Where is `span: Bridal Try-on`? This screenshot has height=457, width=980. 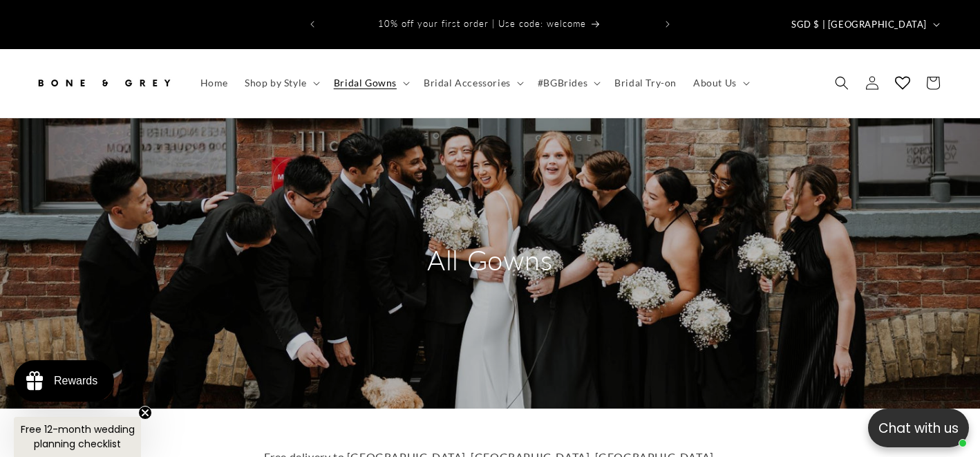
span: Bridal Try-on is located at coordinates (645, 83).